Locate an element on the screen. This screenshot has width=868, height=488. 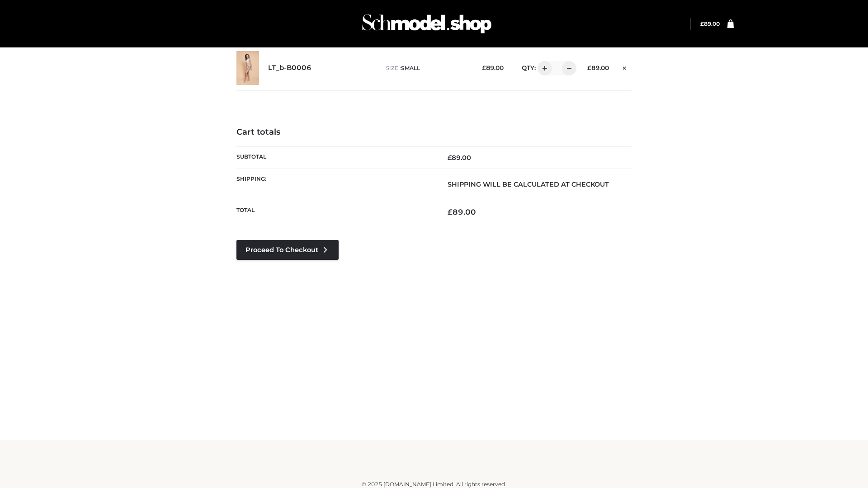
img: Schmodel Admin 964 is located at coordinates (427, 24).